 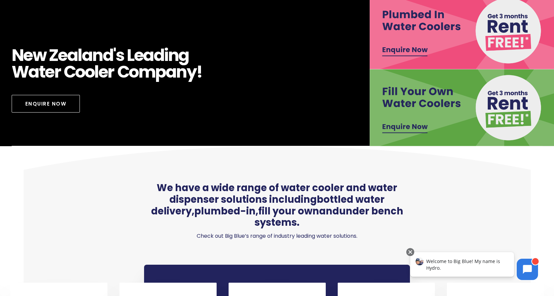 I want to click on img: Avatar, so click(x=16, y=15).